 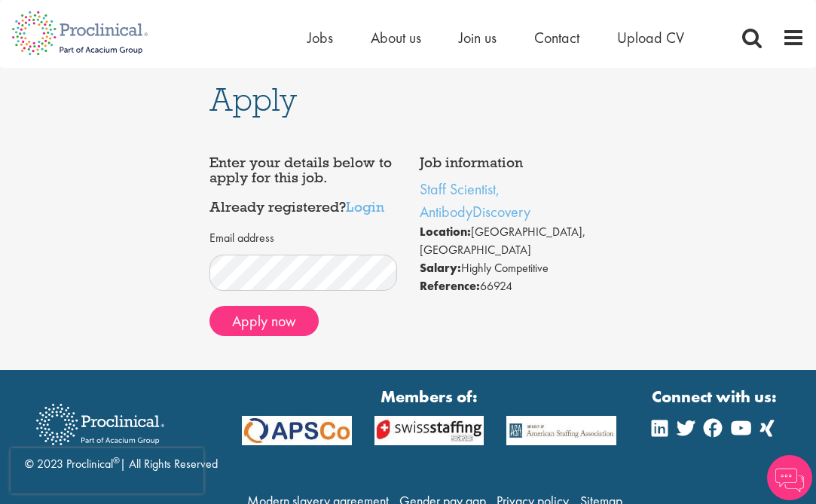 What do you see at coordinates (478, 38) in the screenshot?
I see `span: Join us` at bounding box center [478, 38].